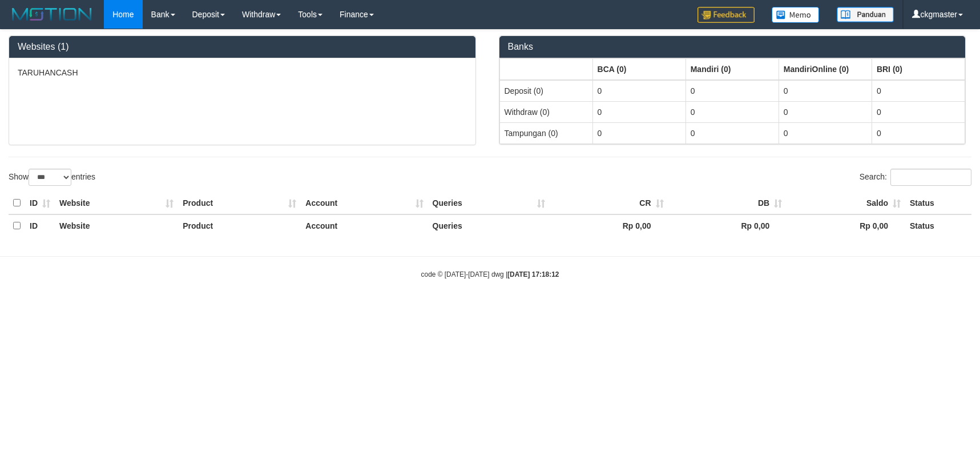 The width and height of the screenshot is (980, 470). Describe the element at coordinates (796, 15) in the screenshot. I see `img: Button%20Memo.svg` at that location.